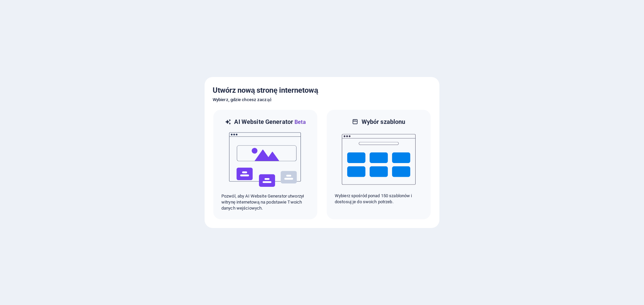 The height and width of the screenshot is (305, 644). I want to click on img: ai, so click(265, 160).